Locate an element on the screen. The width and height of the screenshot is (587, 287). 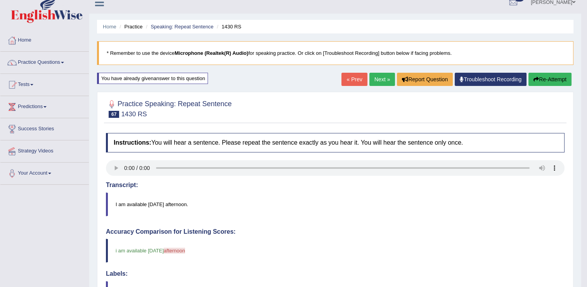
div: You have already given answer to this question is located at coordinates (153, 78).